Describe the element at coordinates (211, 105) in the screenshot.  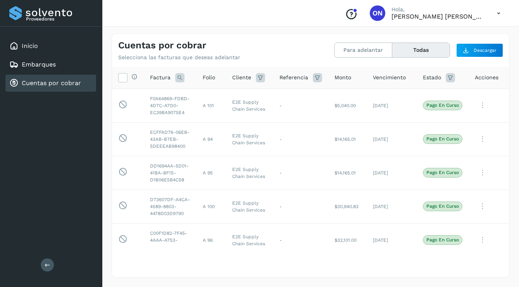
I see `td: A 101` at that location.